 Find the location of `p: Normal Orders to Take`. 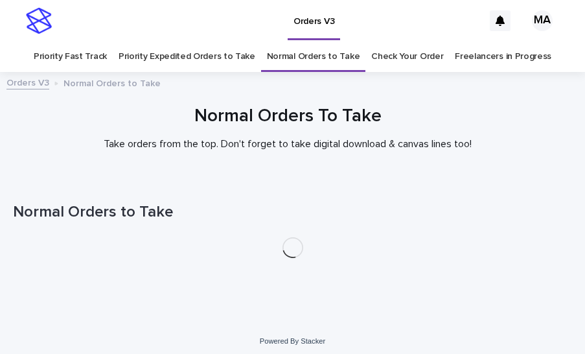

p: Normal Orders to Take is located at coordinates (112, 82).